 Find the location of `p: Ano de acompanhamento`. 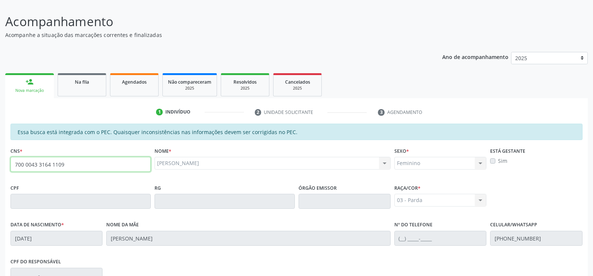

p: Ano de acompanhamento is located at coordinates (475, 56).